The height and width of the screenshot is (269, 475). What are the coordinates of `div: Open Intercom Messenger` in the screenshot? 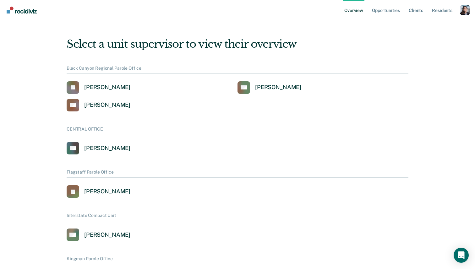 It's located at (461, 255).